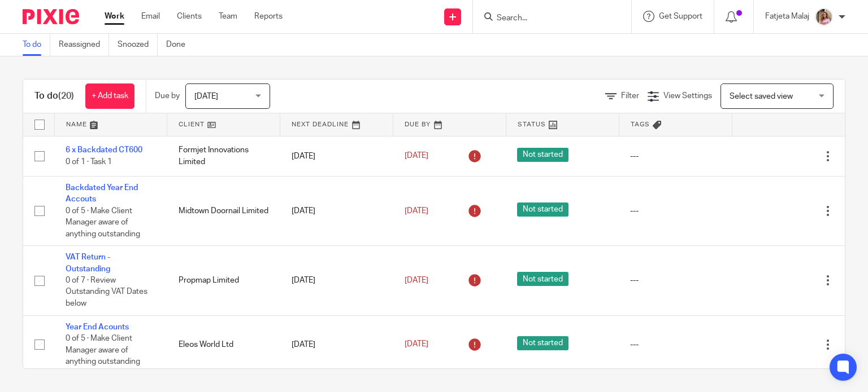 The image size is (868, 392). What do you see at coordinates (228, 16) in the screenshot?
I see `a: Team` at bounding box center [228, 16].